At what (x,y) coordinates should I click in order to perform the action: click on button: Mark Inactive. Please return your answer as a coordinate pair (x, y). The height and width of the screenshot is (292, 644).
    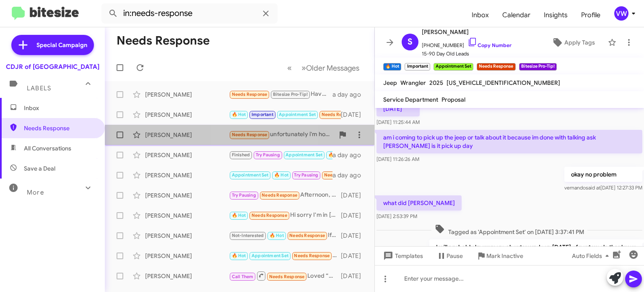
    Looking at the image, I should click on (500, 256).